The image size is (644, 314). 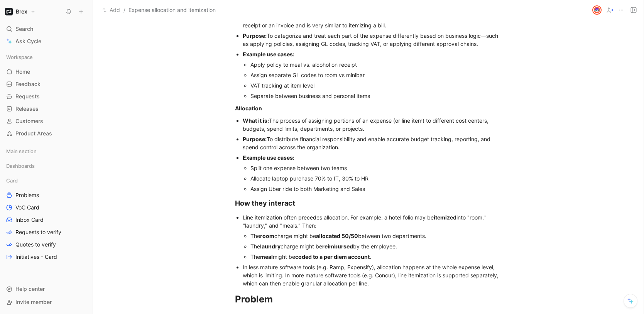 I want to click on a: Inbox Card, so click(x=46, y=220).